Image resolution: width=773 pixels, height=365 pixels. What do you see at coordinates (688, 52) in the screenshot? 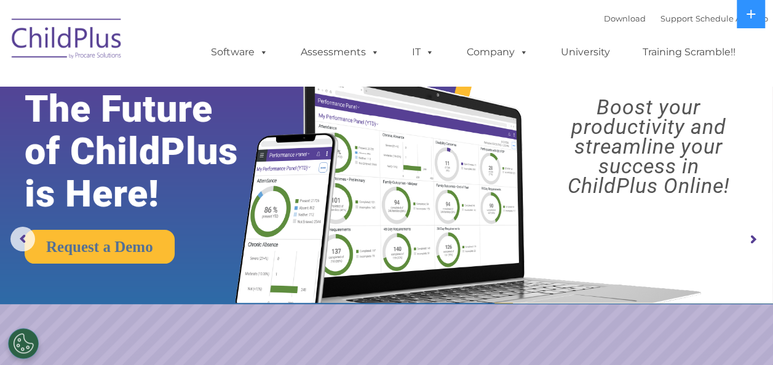
I see `a: Training Scramble!!` at bounding box center [688, 52].